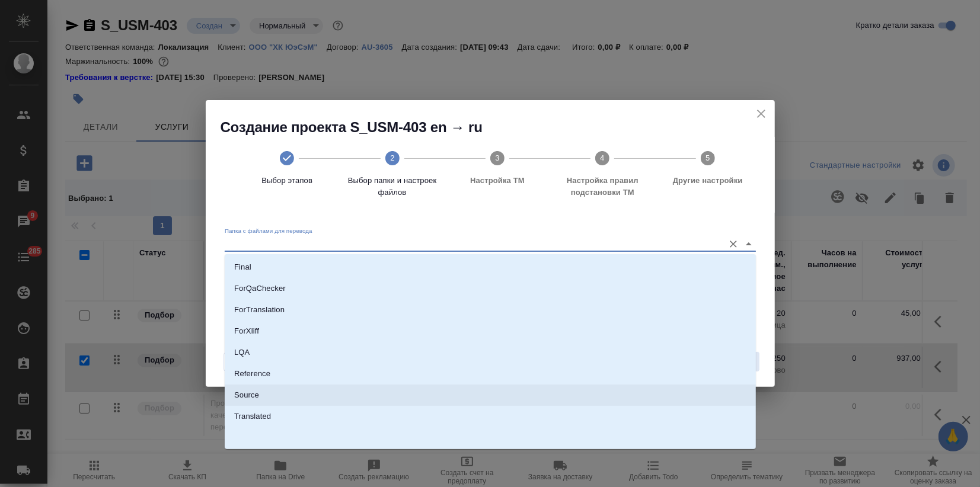 This screenshot has width=980, height=487. Describe the element at coordinates (392, 158) in the screenshot. I see `text: 2` at that location.